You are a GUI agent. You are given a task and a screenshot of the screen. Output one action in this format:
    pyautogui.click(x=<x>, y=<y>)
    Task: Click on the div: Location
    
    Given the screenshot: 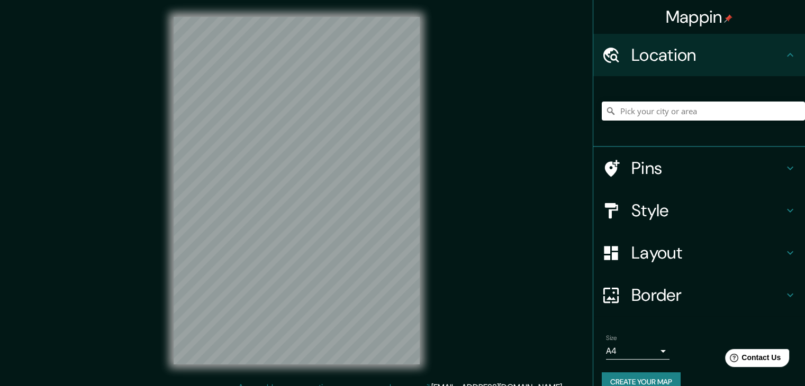 What is the action you would take?
    pyautogui.click(x=699, y=55)
    